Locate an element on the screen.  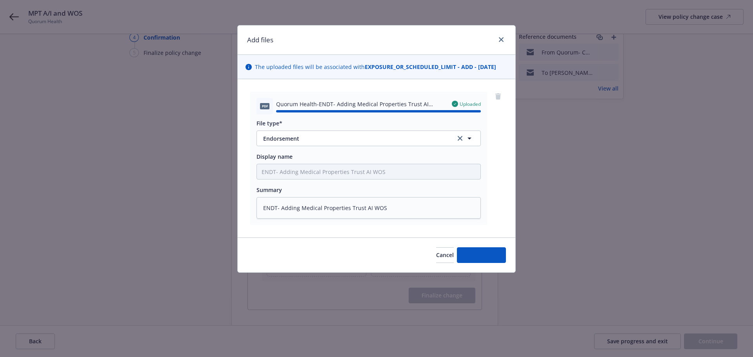
textarea: ENDT- Adding Medical Properties Trust AI WOS is located at coordinates (369, 208).